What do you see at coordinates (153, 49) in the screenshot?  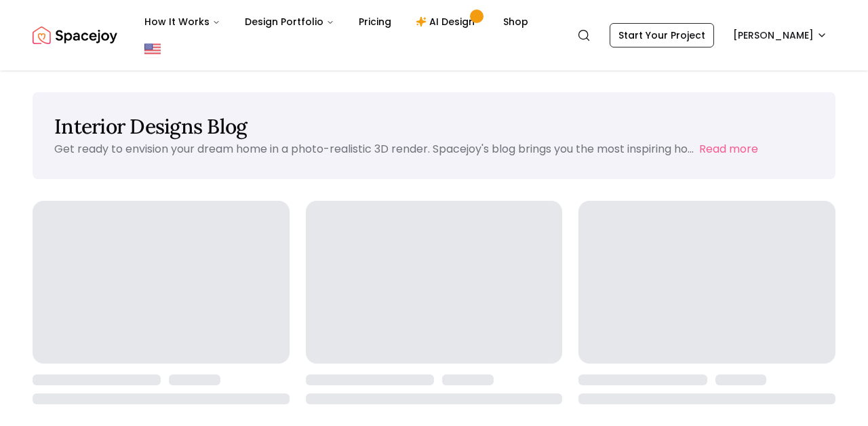 I see `img: United States` at bounding box center [153, 49].